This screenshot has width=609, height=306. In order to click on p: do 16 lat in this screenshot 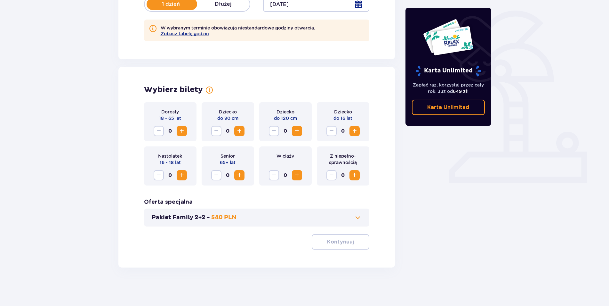, I will do `click(343, 118)`.